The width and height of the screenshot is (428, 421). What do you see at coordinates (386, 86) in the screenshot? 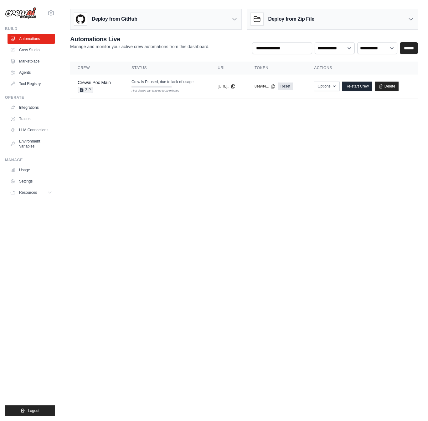
I see `a: Delete` at bounding box center [386, 86].